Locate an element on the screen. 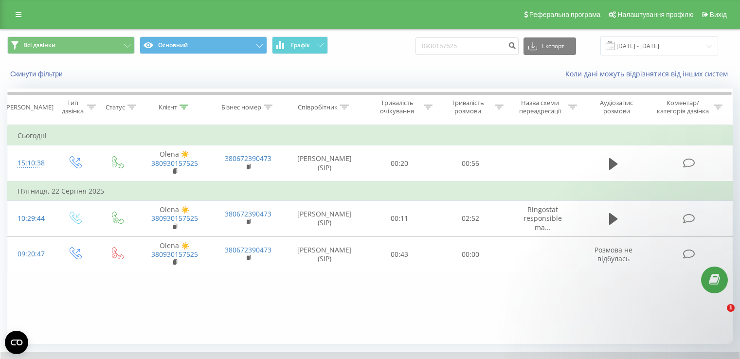  button: Основний is located at coordinates (203, 45).